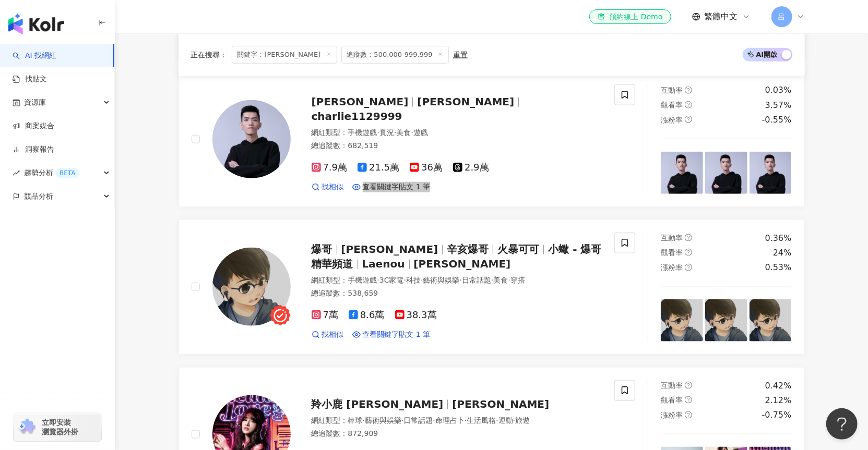 The image size is (868, 450). I want to click on span: 7萬, so click(325, 315).